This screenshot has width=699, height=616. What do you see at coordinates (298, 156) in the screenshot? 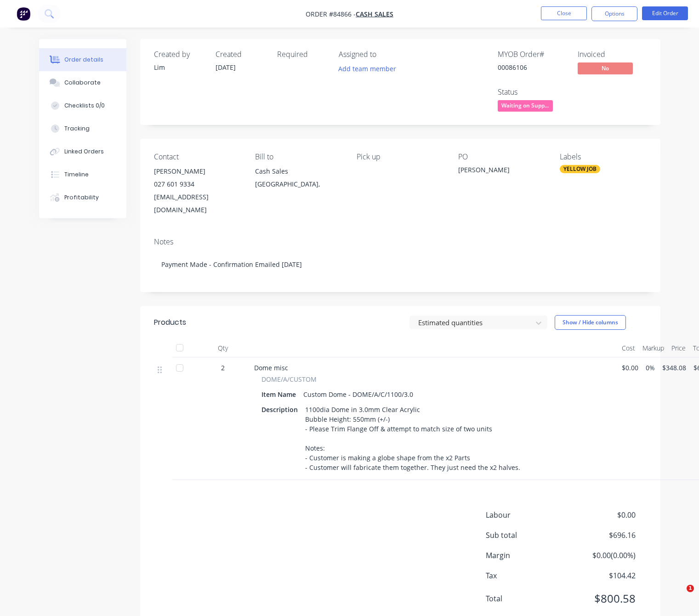
I see `div: Bill to` at bounding box center [298, 156].